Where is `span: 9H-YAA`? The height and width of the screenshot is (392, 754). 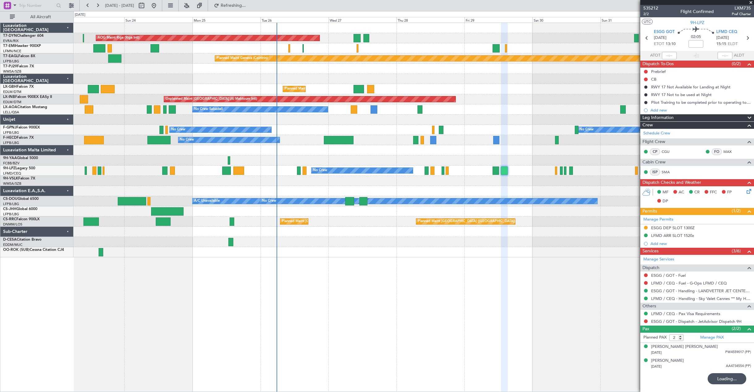 span: 9H-YAA is located at coordinates (10, 158).